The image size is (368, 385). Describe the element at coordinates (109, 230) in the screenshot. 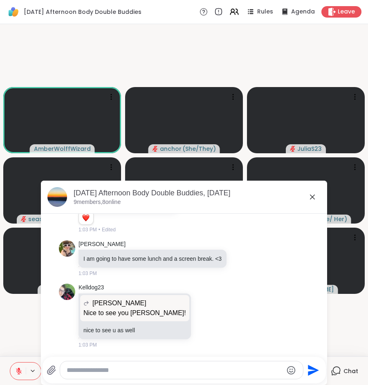

I see `span: Edited` at that location.